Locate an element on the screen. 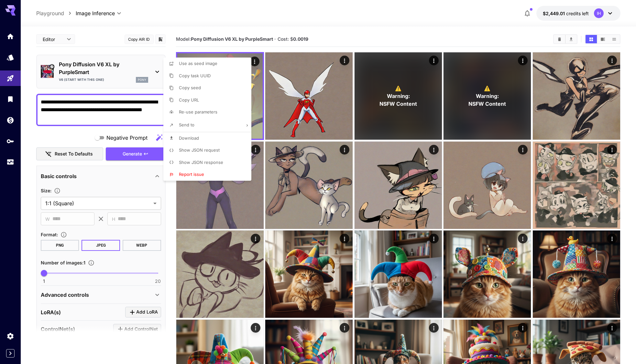 Image resolution: width=636 pixels, height=364 pixels. span: Send to is located at coordinates (187, 125).